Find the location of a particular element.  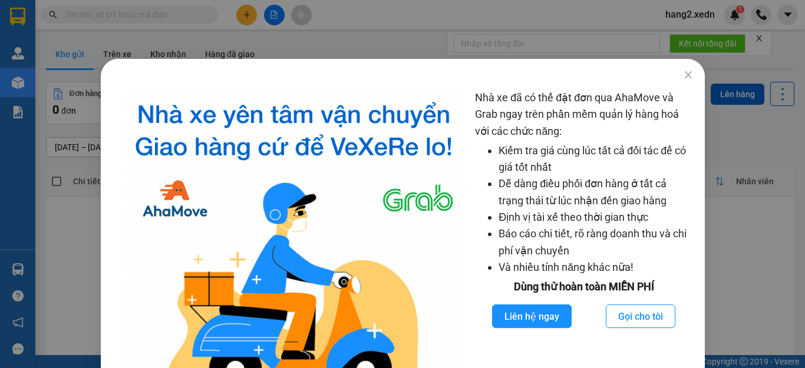

li: Báo cáo chi tiết, rõ ràng doanh thu và chi phí vận chuyển is located at coordinates (595, 242).